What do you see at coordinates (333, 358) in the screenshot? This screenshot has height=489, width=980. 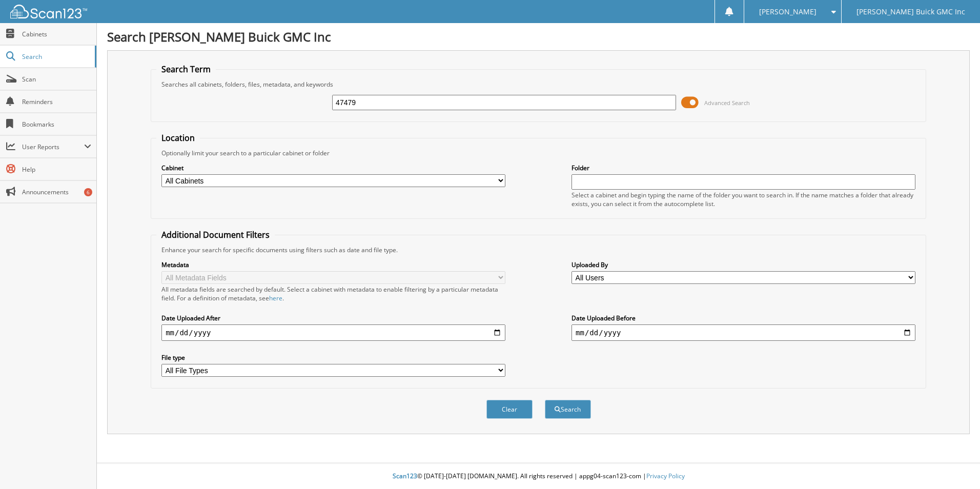 I see `label: File type` at bounding box center [333, 358].